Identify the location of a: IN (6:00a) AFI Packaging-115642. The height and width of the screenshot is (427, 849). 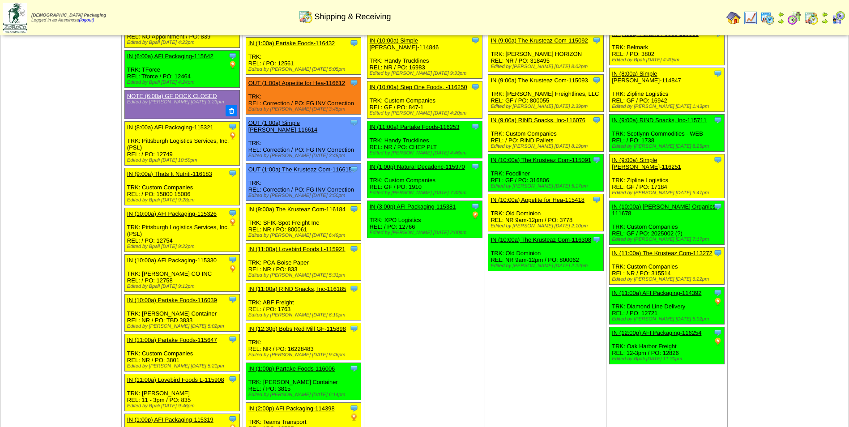
(170, 56).